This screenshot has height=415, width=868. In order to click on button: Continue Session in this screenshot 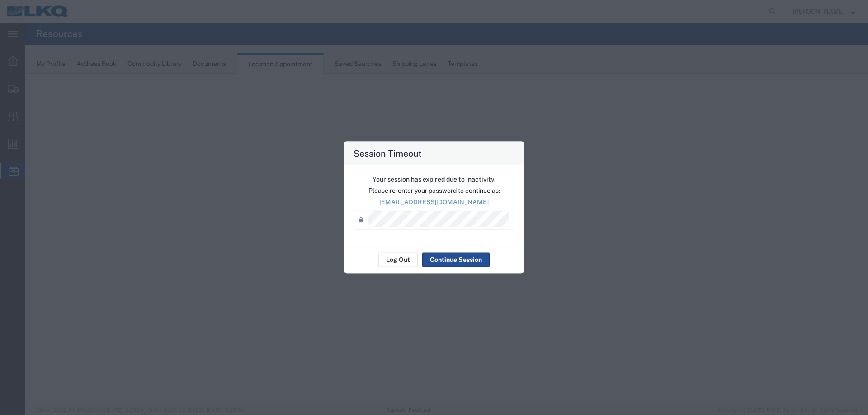, I will do `click(456, 260)`.